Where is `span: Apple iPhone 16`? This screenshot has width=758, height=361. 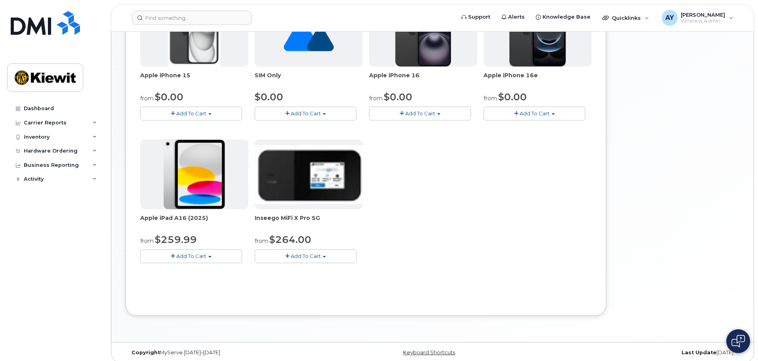
span: Apple iPhone 16 is located at coordinates (423, 79).